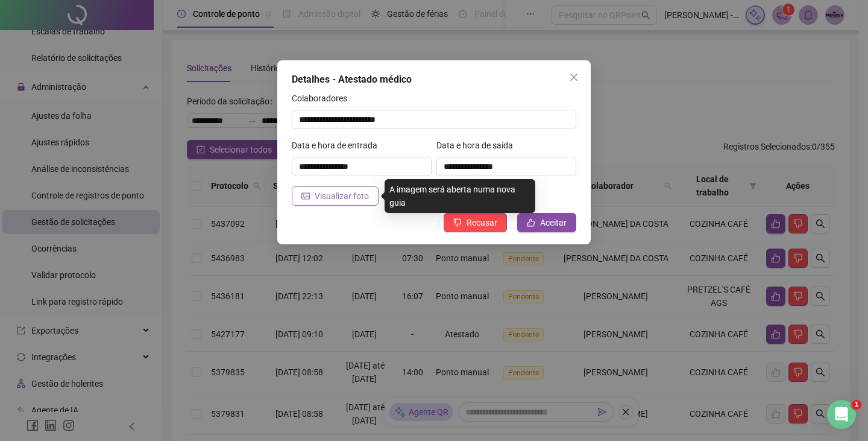  I want to click on span: Visualizar foto, so click(342, 196).